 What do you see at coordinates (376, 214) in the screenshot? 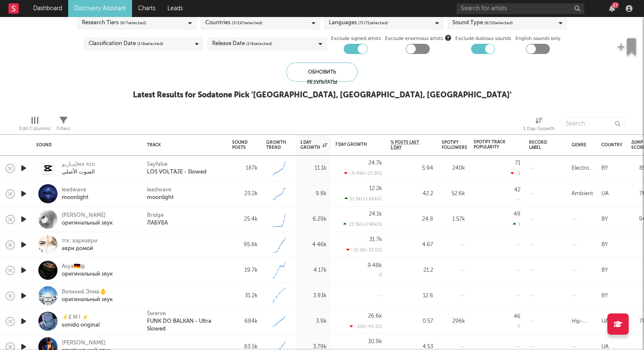
I see `div: 24.1k` at bounding box center [376, 214].